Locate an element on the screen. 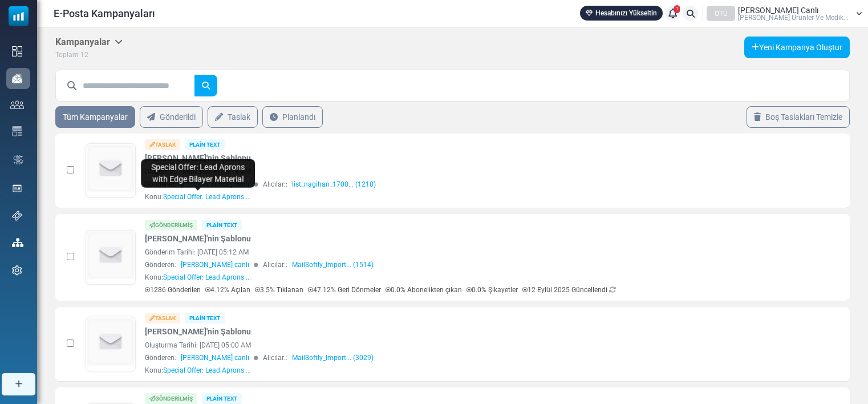 The image size is (868, 404). img: support-icon.svg is located at coordinates (17, 216).